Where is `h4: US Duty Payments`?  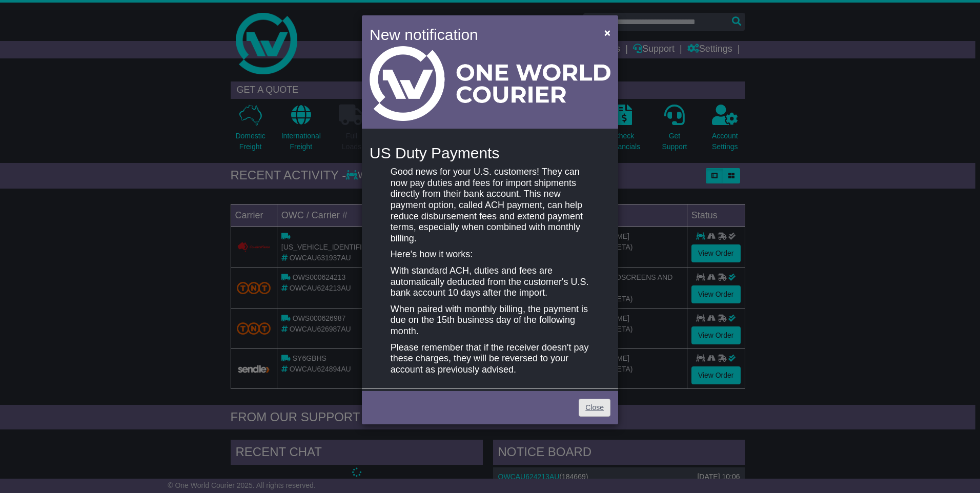 h4: US Duty Payments is located at coordinates (490, 153).